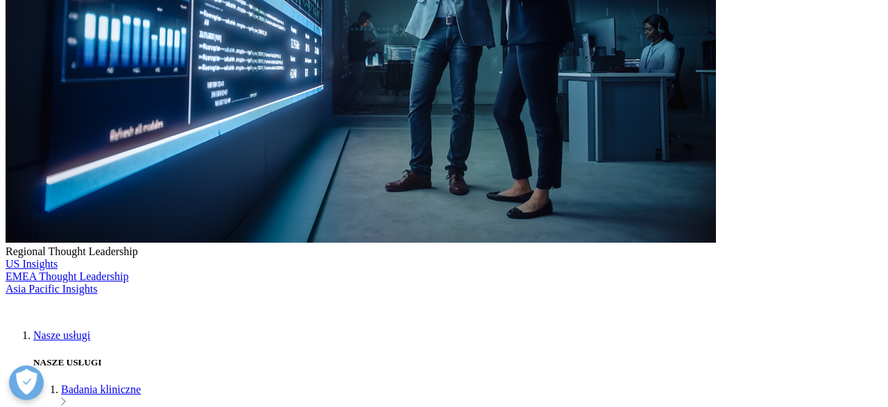 The width and height of the screenshot is (888, 407). What do you see at coordinates (444, 252) in the screenshot?
I see `div: Regional Thought Leadership` at bounding box center [444, 252].